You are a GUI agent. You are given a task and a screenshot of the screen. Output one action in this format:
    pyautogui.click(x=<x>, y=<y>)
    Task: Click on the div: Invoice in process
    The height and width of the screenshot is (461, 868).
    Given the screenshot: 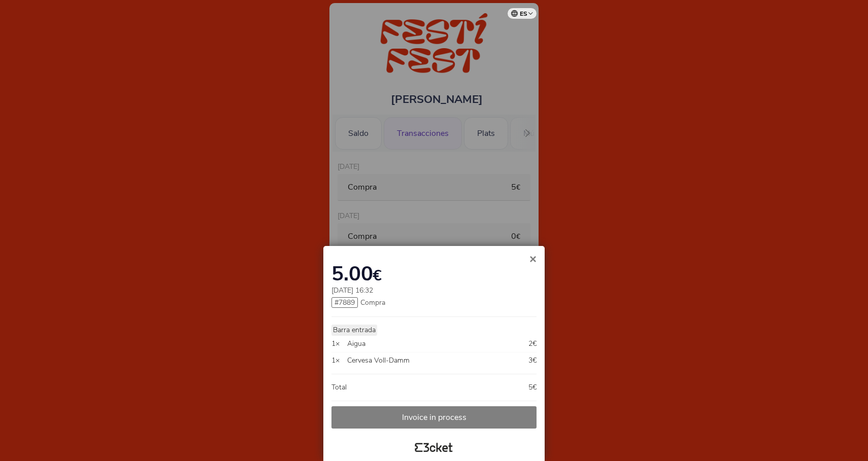 What is the action you would take?
    pyautogui.click(x=434, y=418)
    